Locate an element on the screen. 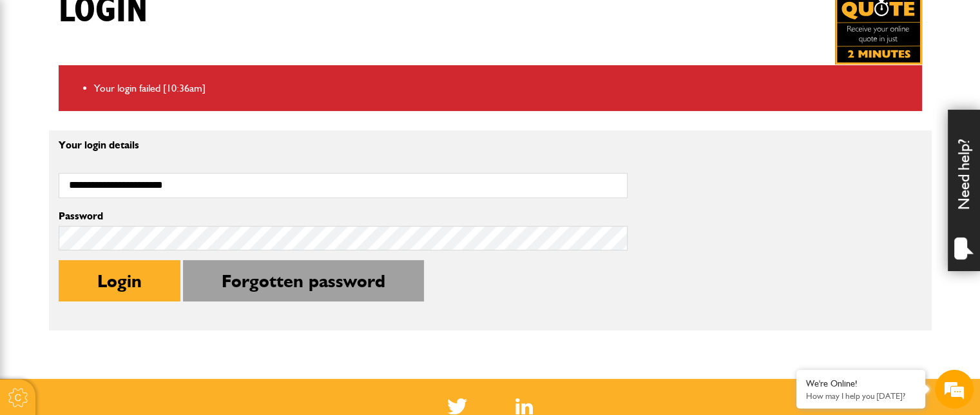 The height and width of the screenshot is (415, 980). a: LinkedIn is located at coordinates (524, 406).